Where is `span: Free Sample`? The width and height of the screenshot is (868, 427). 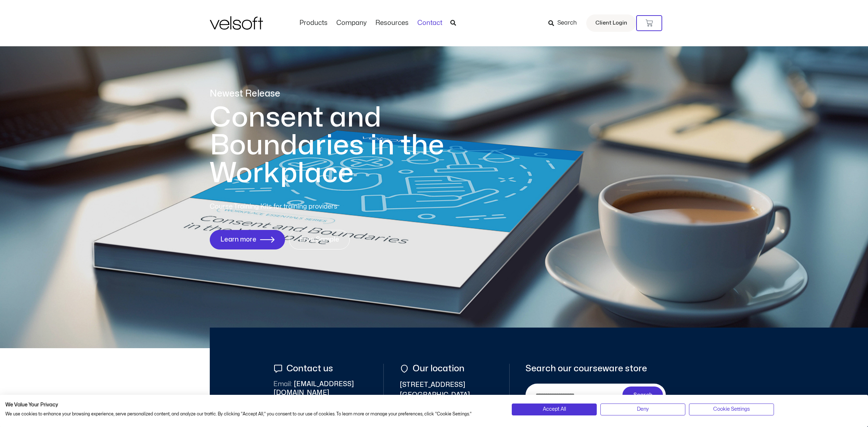 span: Free Sample is located at coordinates (319, 240).